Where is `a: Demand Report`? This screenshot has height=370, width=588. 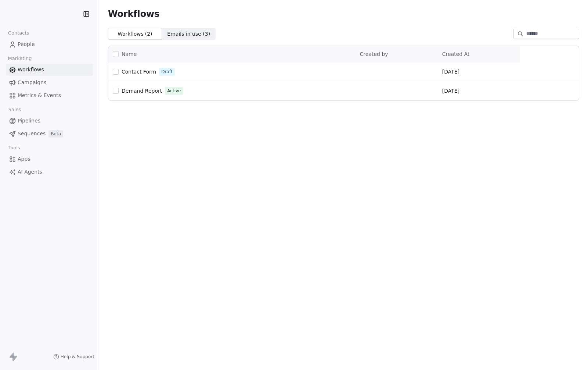 a: Demand Report is located at coordinates (142, 91).